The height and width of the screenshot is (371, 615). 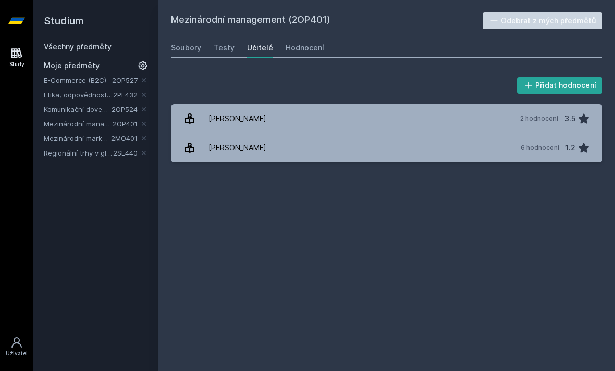 I want to click on a: Učitelé, so click(x=260, y=48).